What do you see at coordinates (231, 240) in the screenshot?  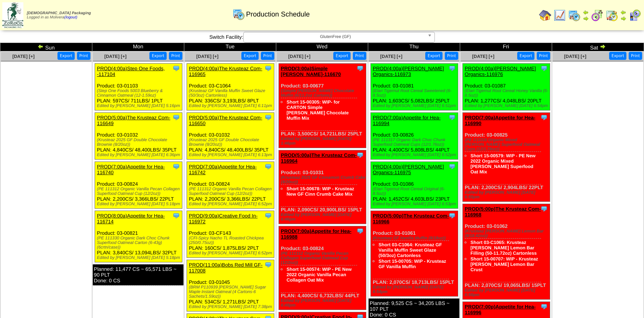 I see `div: (CFI-Spicy Nacho TL Roasted Chickpea (250/0.75oz))` at bounding box center [231, 240].